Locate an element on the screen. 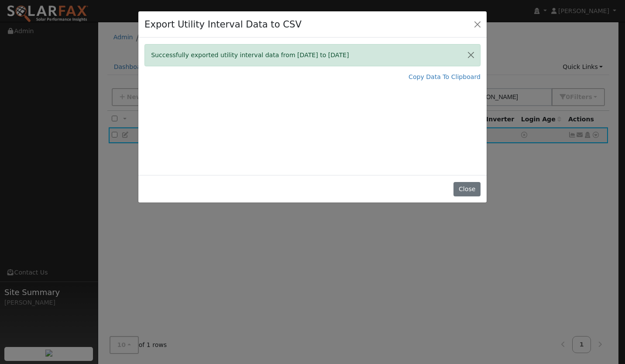  h4: Export Utility Interval Data to CSV is located at coordinates (223, 24).